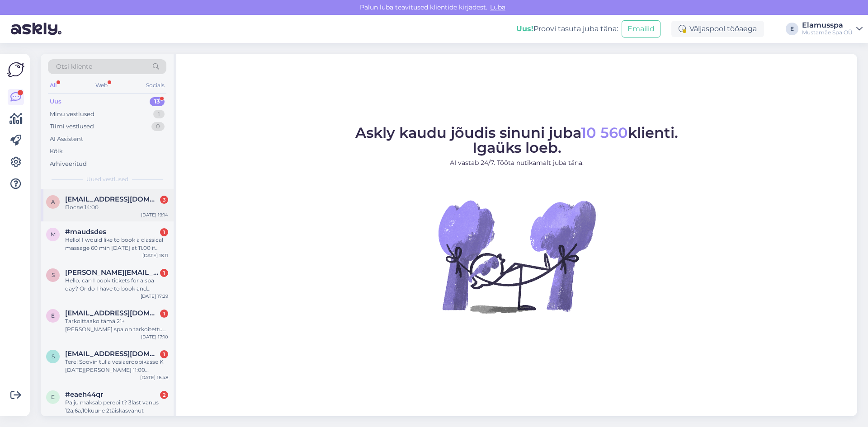  Describe the element at coordinates (157, 101) in the screenshot. I see `div: 13` at that location.